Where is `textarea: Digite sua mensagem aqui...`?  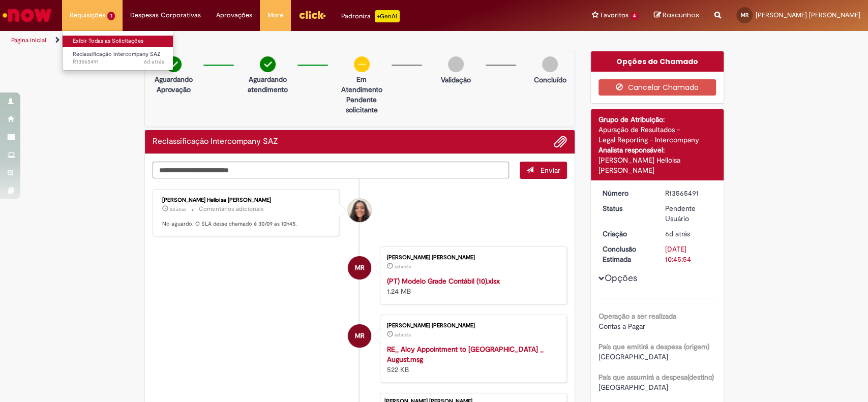
textarea: Digite sua mensagem aqui... is located at coordinates (331, 171).